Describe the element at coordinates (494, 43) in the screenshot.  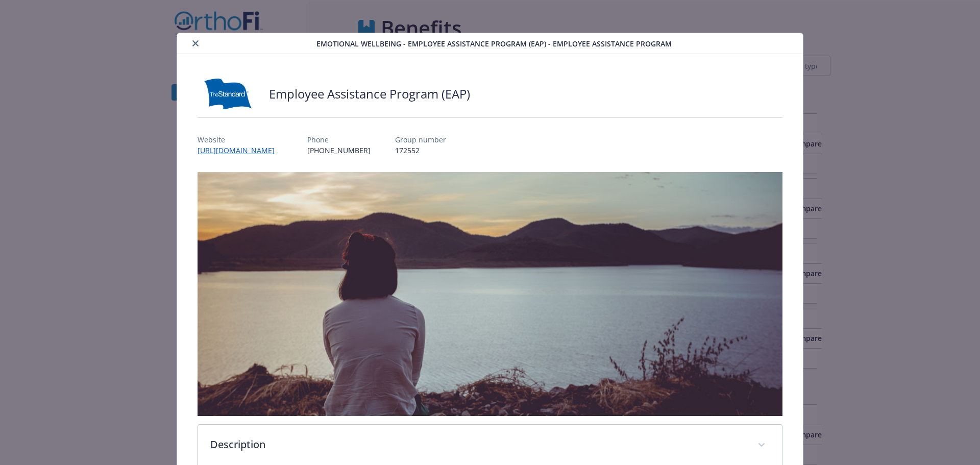
I see `span: Emotional Wellbeing - Employee Assistance Program (EAP) - Employee Assistance Program` at that location.